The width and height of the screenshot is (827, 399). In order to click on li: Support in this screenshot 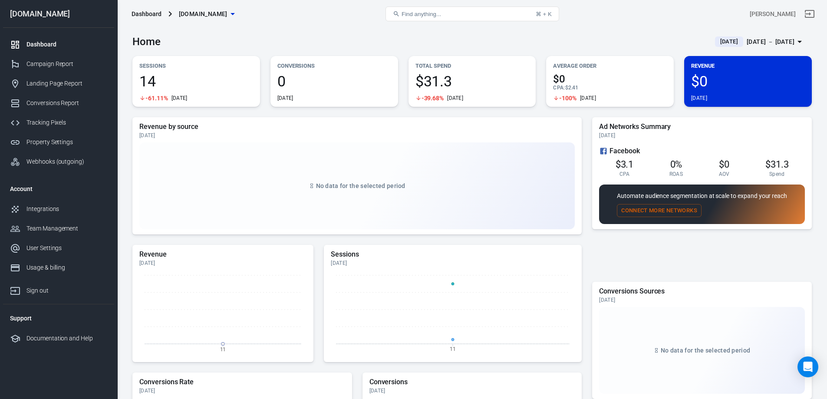, I will do `click(59, 318)`.